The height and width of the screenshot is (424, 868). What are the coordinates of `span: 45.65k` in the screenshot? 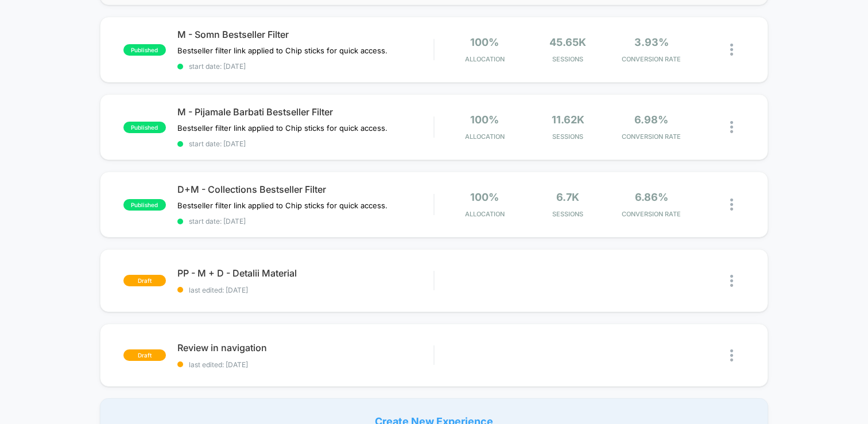 It's located at (568, 42).